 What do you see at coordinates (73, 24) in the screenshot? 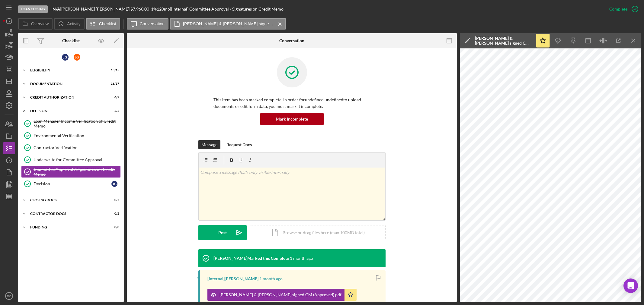
I see `label: Activity` at bounding box center [73, 24].